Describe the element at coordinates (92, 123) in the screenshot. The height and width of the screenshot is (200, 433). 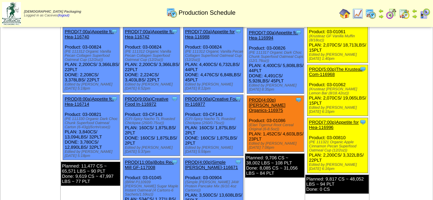
I see `div: (PE 111330 Organic Dark Choc Chunk Superfood Oatmeal Carton (6-43g)(6crtn/case))` at that location.